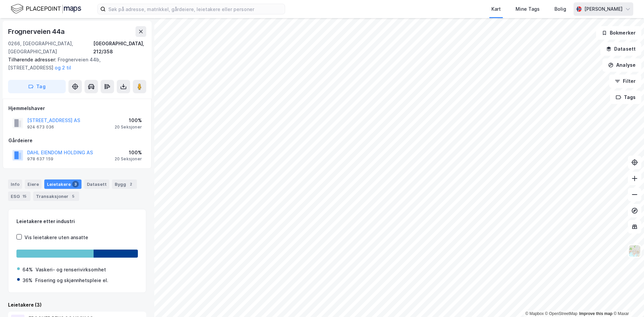 This screenshot has width=644, height=317. Describe the element at coordinates (626, 81) in the screenshot. I see `button: Filter` at that location.